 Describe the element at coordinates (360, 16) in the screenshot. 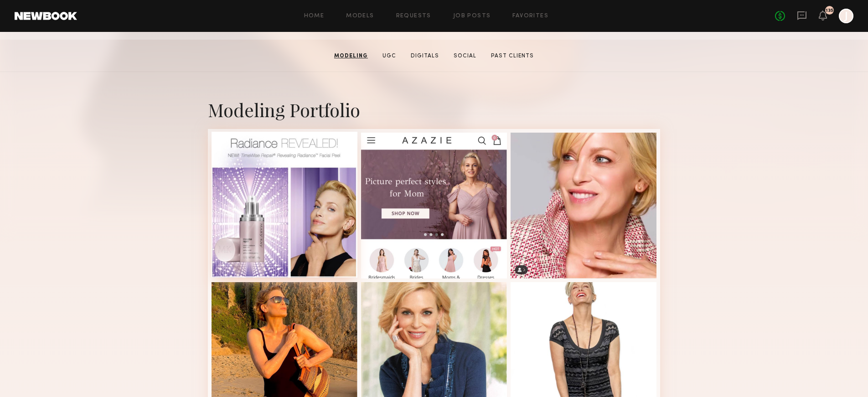

I see `a: Models` at that location.